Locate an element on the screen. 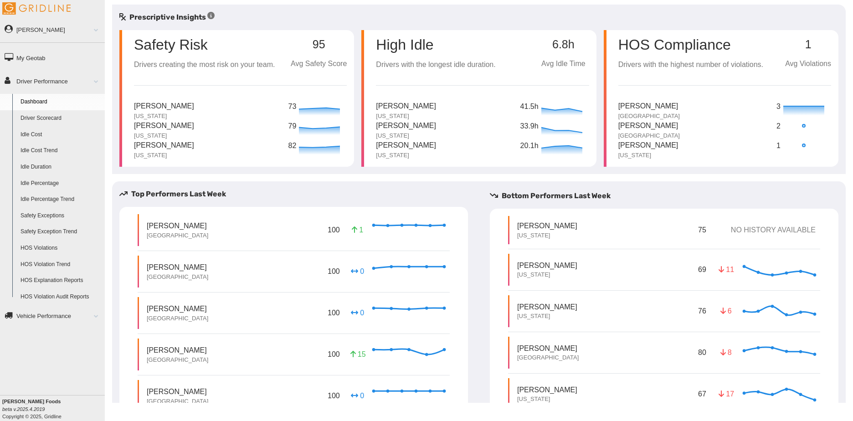 The height and width of the screenshot is (421, 853). p: 79 is located at coordinates (292, 126).